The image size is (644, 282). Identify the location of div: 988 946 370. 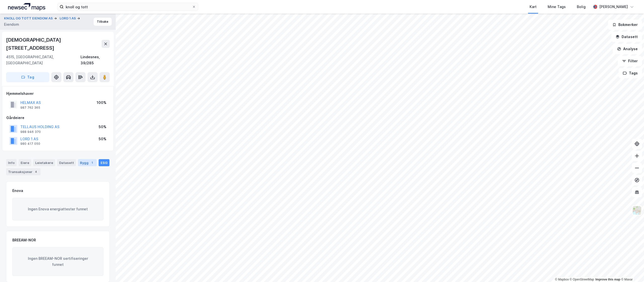
(30, 132).